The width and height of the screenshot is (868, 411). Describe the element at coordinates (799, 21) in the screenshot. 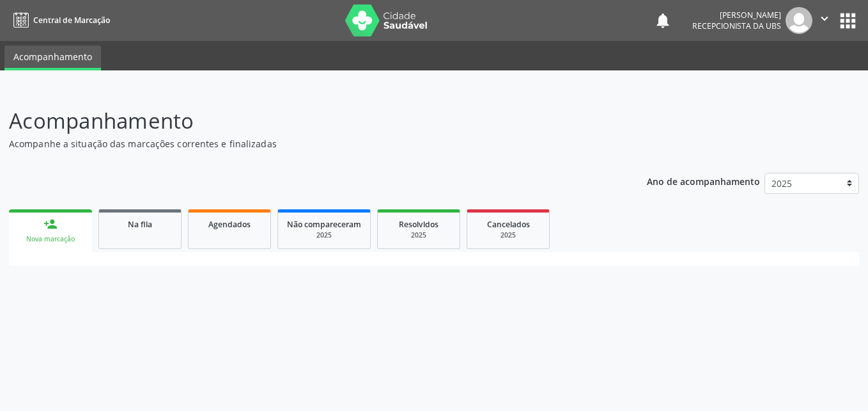

I see `img: img` at that location.